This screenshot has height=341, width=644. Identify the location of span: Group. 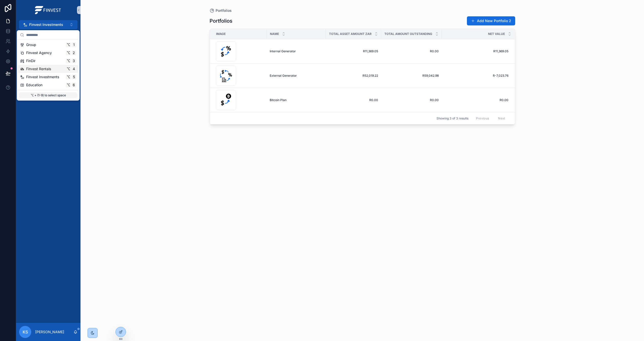
(31, 45).